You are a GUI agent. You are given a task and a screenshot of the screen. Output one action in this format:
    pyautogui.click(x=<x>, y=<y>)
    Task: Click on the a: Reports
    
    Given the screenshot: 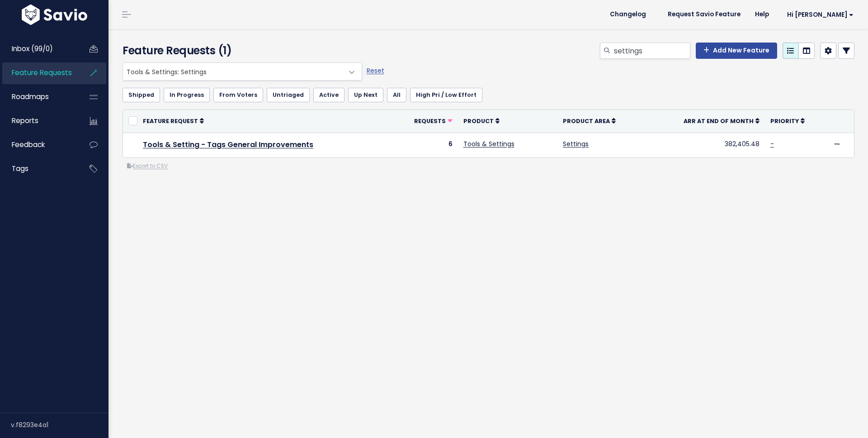 What is the action you would take?
    pyautogui.click(x=38, y=121)
    